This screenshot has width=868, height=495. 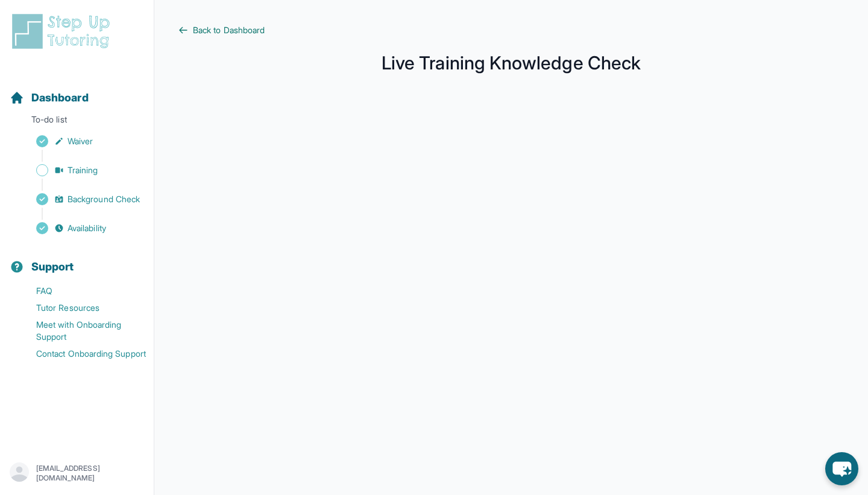 I want to click on span: Availability, so click(x=87, y=228).